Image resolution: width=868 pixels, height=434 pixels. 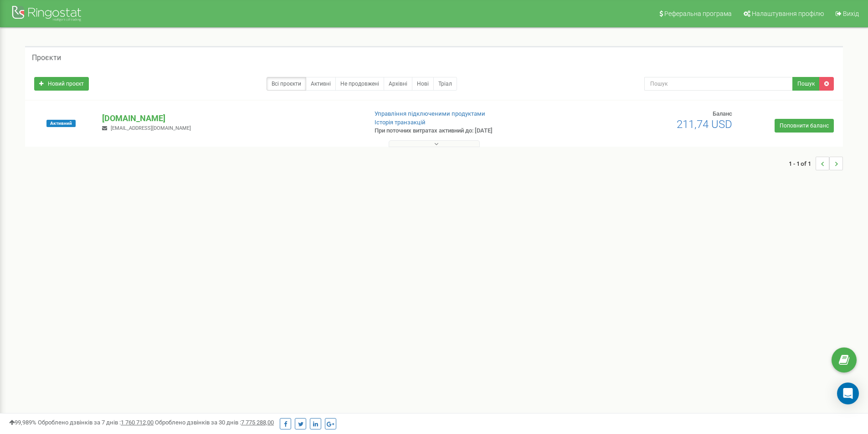 What do you see at coordinates (722, 113) in the screenshot?
I see `span: Баланс` at bounding box center [722, 113].